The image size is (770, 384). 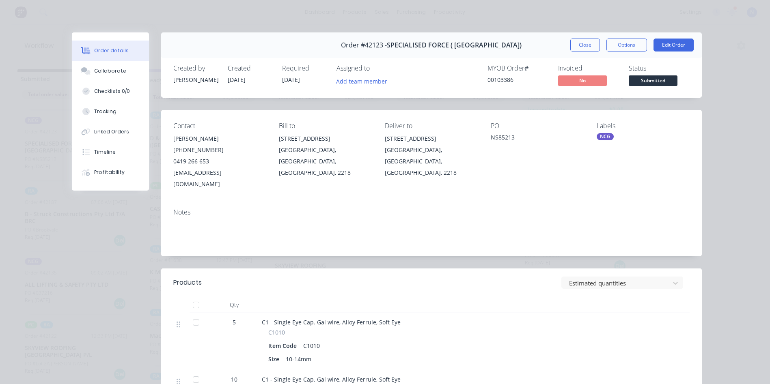 What do you see at coordinates (304, 68) in the screenshot?
I see `div: Required` at bounding box center [304, 68].